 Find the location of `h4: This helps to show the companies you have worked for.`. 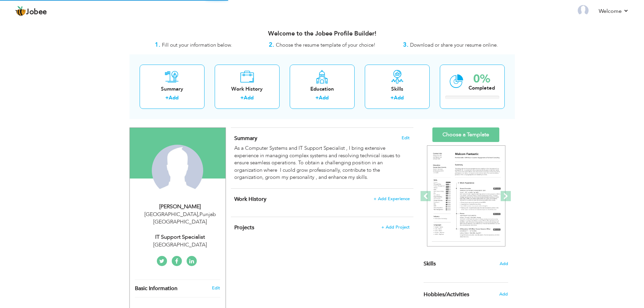

h4: This helps to show the companies you have worked for. is located at coordinates (322, 199).